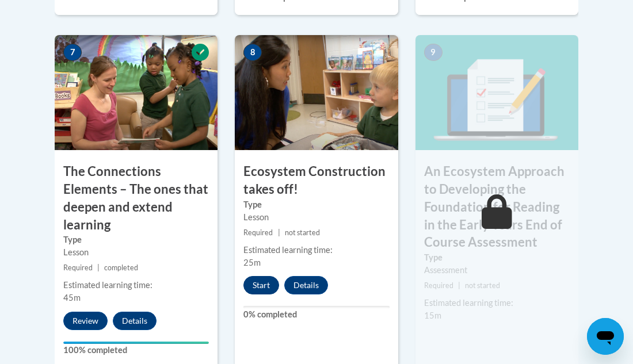  What do you see at coordinates (135, 198) in the screenshot?
I see `h3: The Connections Elements – The ones that deepen and extend learning` at bounding box center [135, 198].